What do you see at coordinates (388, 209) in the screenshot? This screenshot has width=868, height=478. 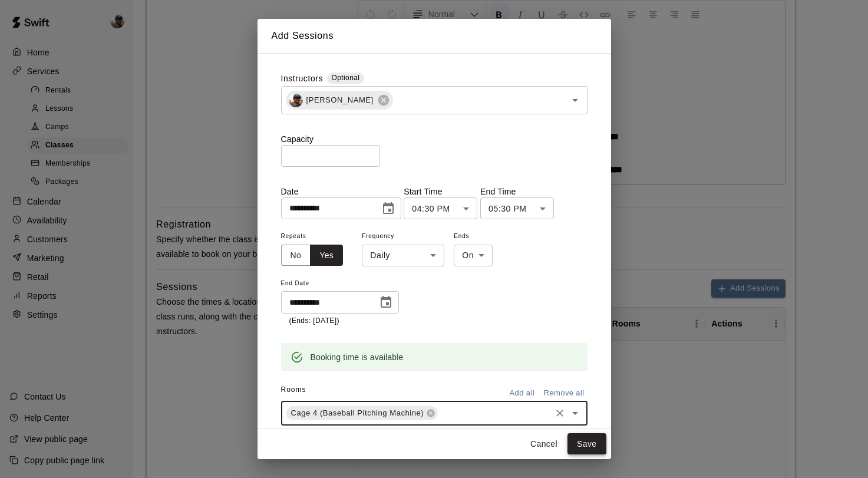 I see `button: Choose date, selected date is Oct 1, 2025` at bounding box center [388, 209].